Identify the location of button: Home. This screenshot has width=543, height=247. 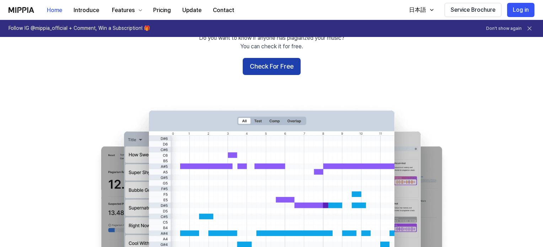
(54, 10).